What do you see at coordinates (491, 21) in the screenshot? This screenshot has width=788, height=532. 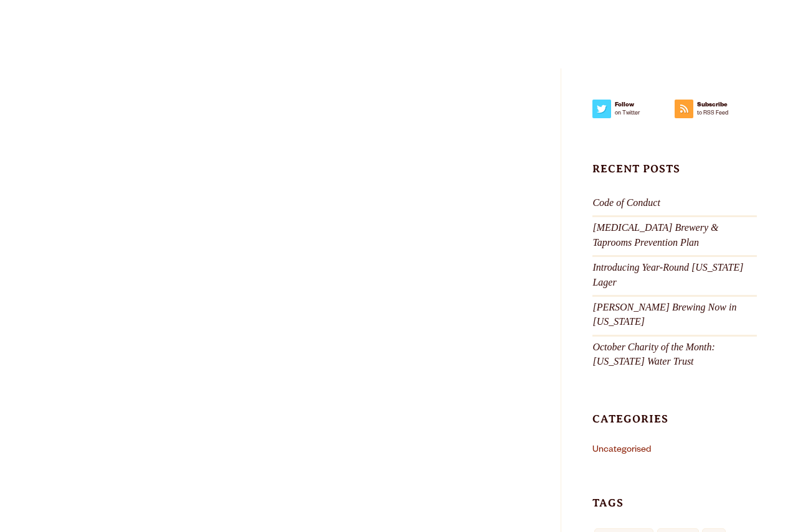 I see `span: Our Story` at bounding box center [491, 21].